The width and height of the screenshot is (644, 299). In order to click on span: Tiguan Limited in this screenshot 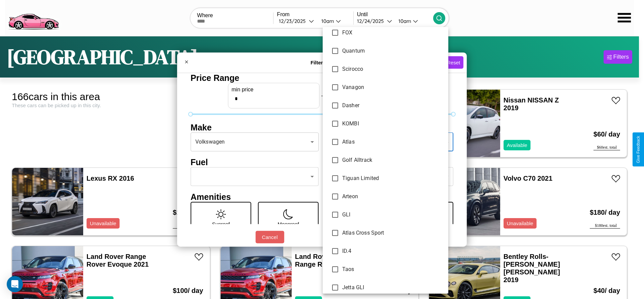, I will do `click(392, 178)`.